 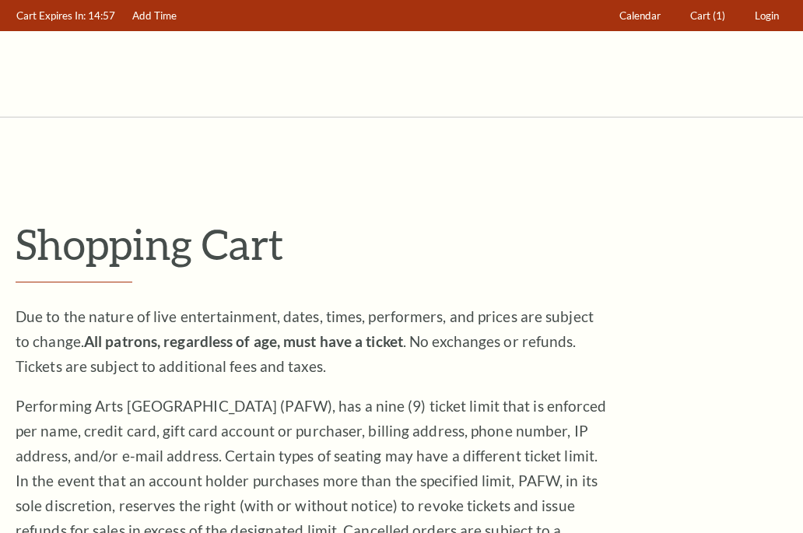 I want to click on a: Add Time, so click(x=155, y=16).